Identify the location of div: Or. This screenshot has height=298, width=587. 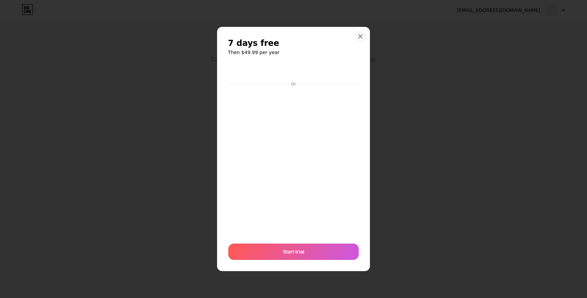
(294, 84).